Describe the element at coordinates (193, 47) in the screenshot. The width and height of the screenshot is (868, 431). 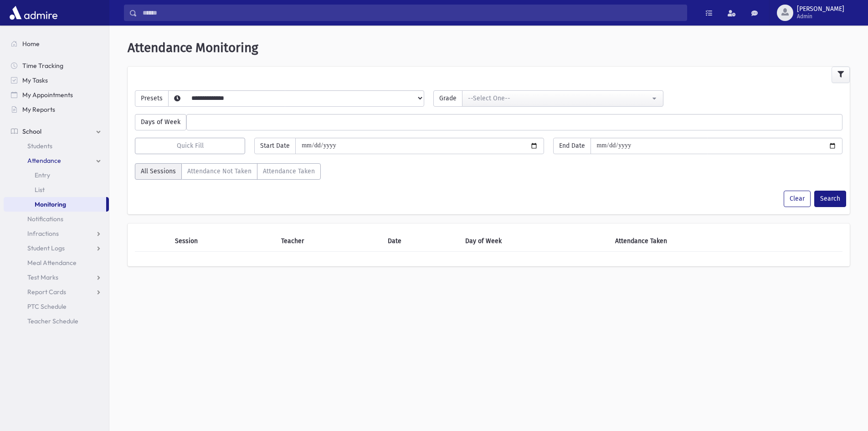
I see `span: Attendance Monitoring` at that location.